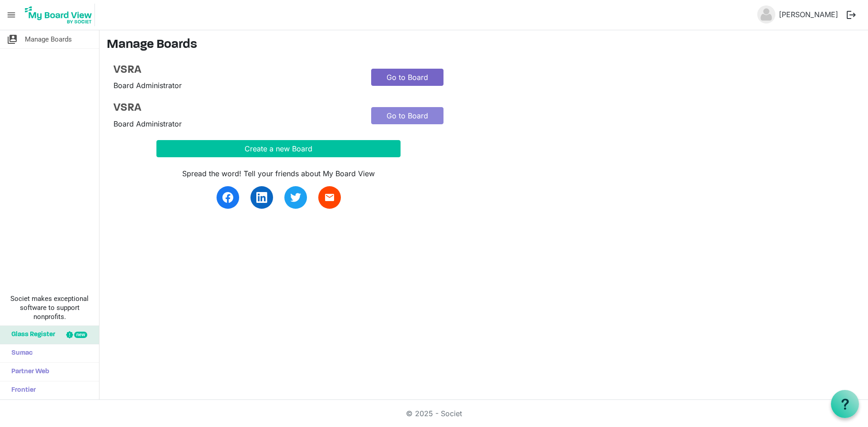 This screenshot has width=868, height=427. Describe the element at coordinates (228, 197) in the screenshot. I see `img: facebook.svg` at that location.